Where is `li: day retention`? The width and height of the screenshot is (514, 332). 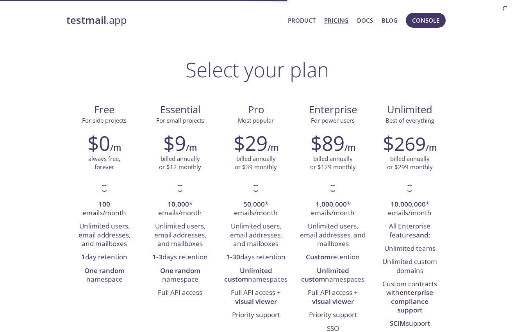
li: day retention is located at coordinates (104, 258).